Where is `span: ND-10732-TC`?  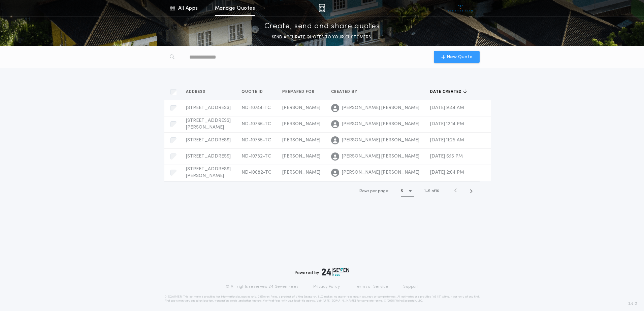 span: ND-10732-TC is located at coordinates (256, 156).